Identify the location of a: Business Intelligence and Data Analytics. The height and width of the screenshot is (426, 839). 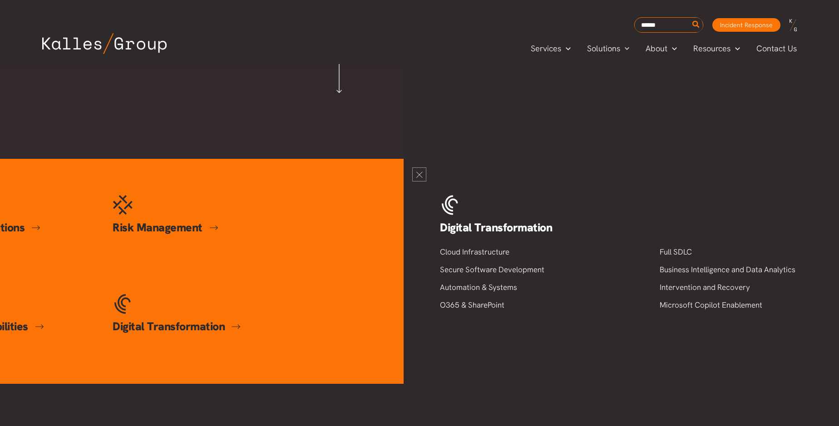
(727, 270).